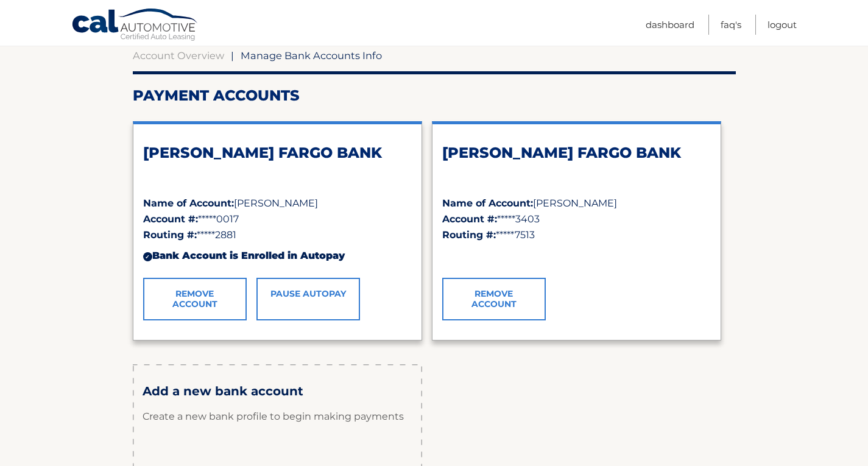  Describe the element at coordinates (308, 299) in the screenshot. I see `a: Pause AutoPay` at that location.